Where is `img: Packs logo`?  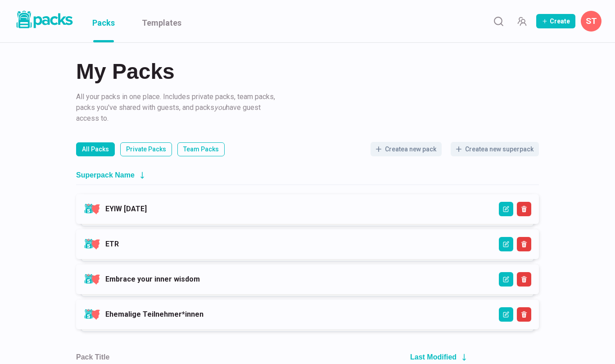 img: Packs logo is located at coordinates (44, 19).